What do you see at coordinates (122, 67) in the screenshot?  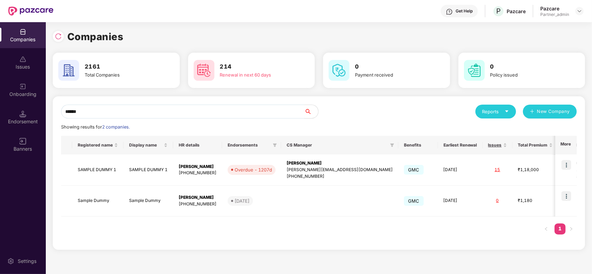 I see `h3: 2161` at bounding box center [122, 67].